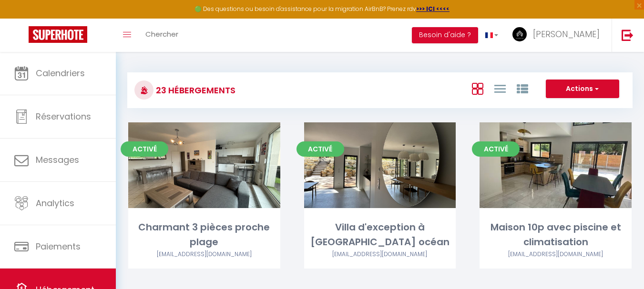 The height and width of the screenshot is (289, 644). What do you see at coordinates (60, 73) in the screenshot?
I see `span: Calendriers` at bounding box center [60, 73].